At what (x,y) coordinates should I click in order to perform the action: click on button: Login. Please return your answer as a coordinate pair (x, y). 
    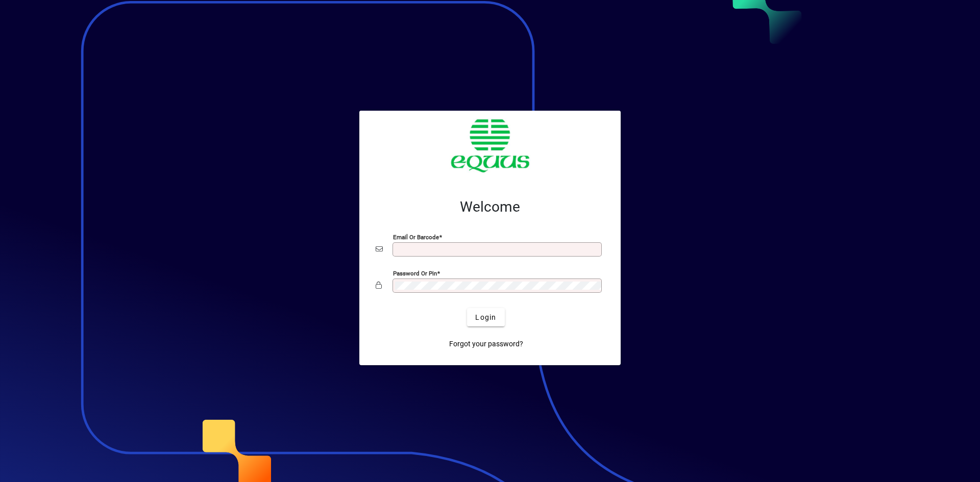
    Looking at the image, I should click on (486, 317).